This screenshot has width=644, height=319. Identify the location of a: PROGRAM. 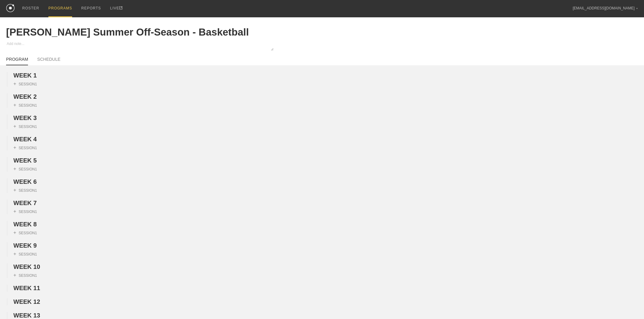
(17, 61).